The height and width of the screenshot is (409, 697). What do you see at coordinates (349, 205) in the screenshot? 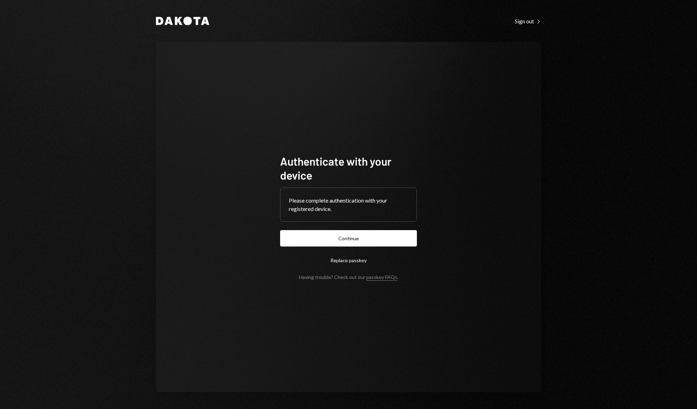
I see `div: Please complete authentication with your registered device.` at bounding box center [349, 205].